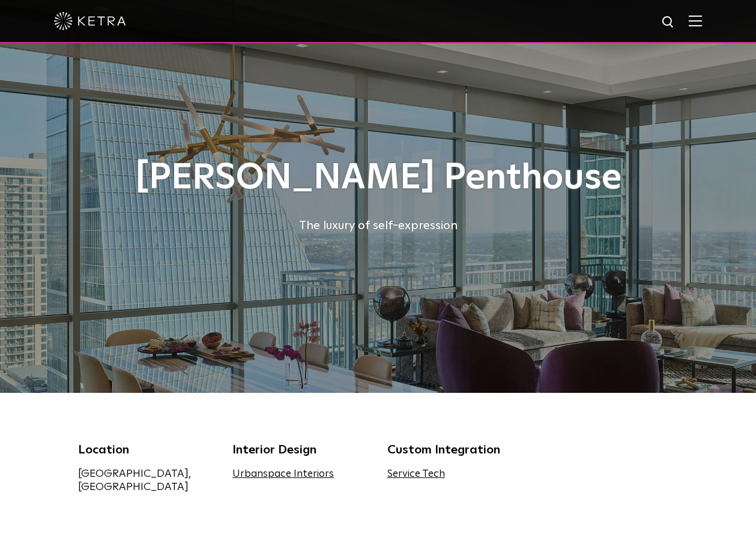  Describe the element at coordinates (378, 226) in the screenshot. I see `div: The luxury of self-expression` at that location.